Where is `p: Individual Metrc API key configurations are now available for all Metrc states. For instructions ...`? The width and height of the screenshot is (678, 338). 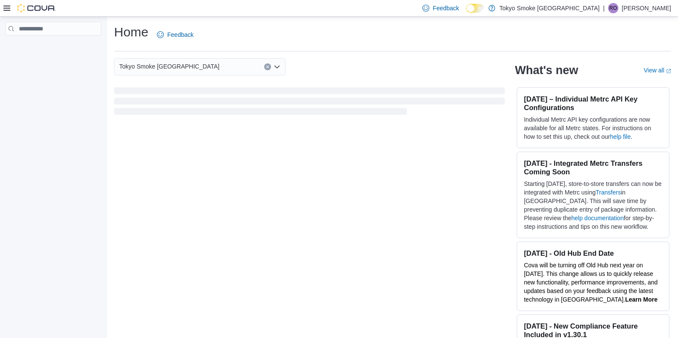
p: Individual Metrc API key configurations are now available for all Metrc states. For instructions ... is located at coordinates (593, 128).